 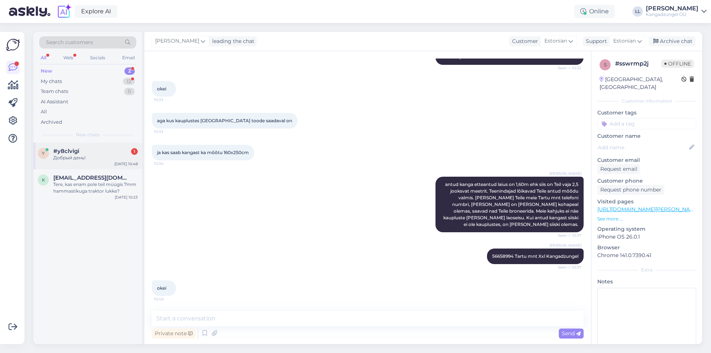 What do you see at coordinates (134, 151) in the screenshot?
I see `div: 1` at bounding box center [134, 151].